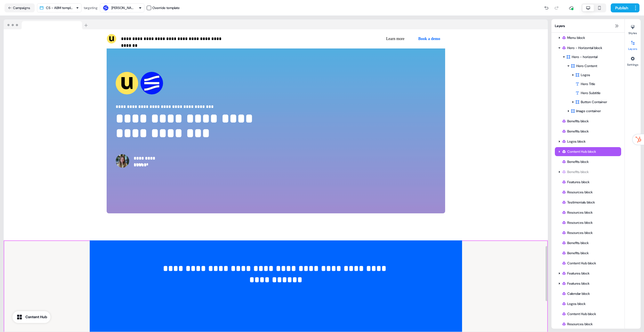  What do you see at coordinates (632, 45) in the screenshot?
I see `button: Layers` at bounding box center [632, 45].